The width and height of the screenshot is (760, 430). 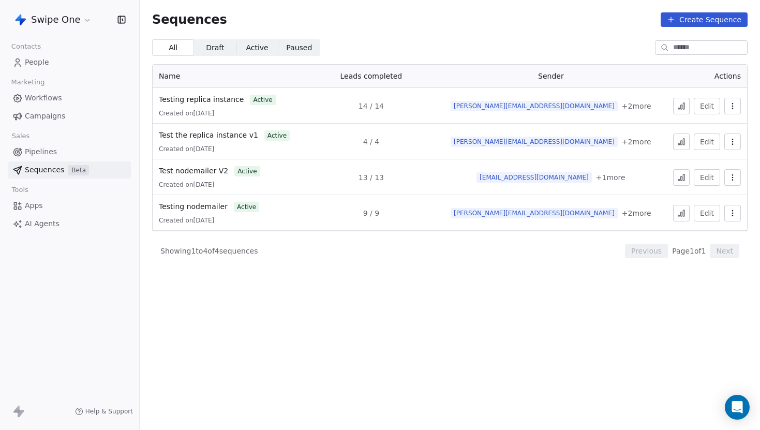 What do you see at coordinates (209, 251) in the screenshot?
I see `span: Showing 1 to 4 of 4 sequences` at bounding box center [209, 251].